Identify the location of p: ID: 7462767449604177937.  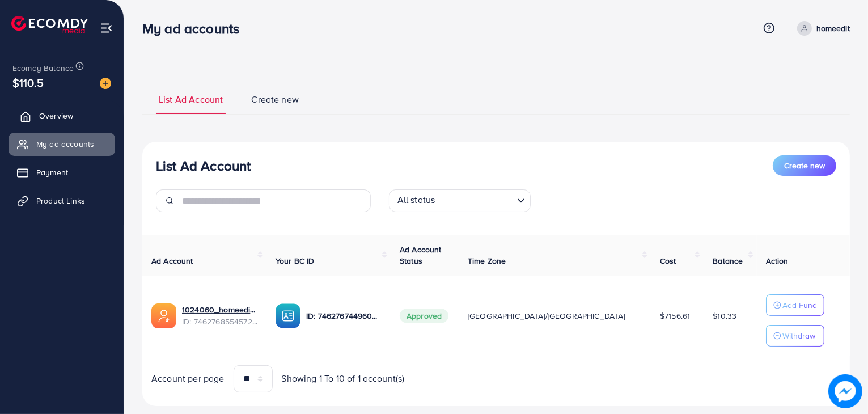
(344, 315).